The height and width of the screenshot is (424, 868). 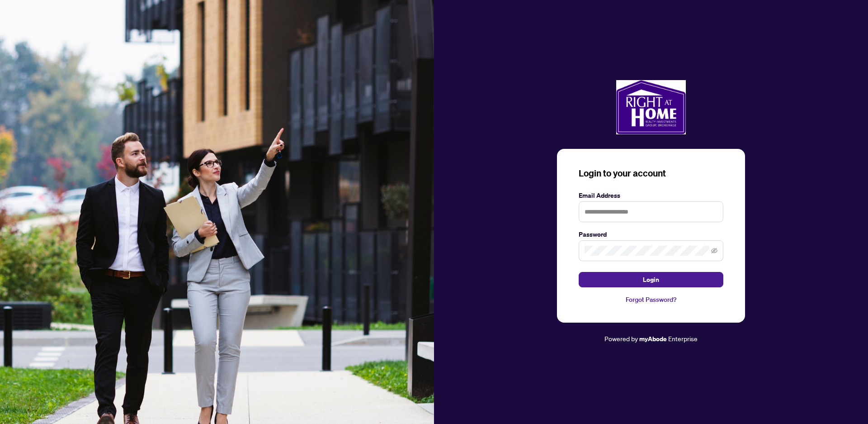 I want to click on span: Login, so click(x=651, y=280).